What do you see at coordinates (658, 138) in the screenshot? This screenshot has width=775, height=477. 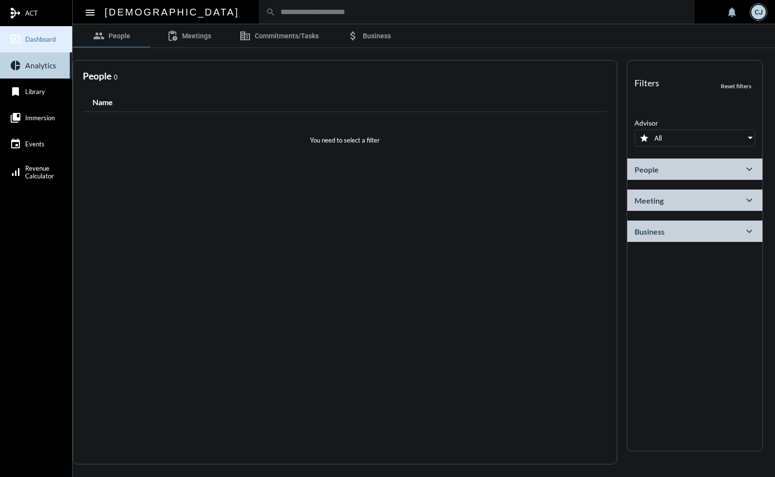 I see `span: All` at bounding box center [658, 138].